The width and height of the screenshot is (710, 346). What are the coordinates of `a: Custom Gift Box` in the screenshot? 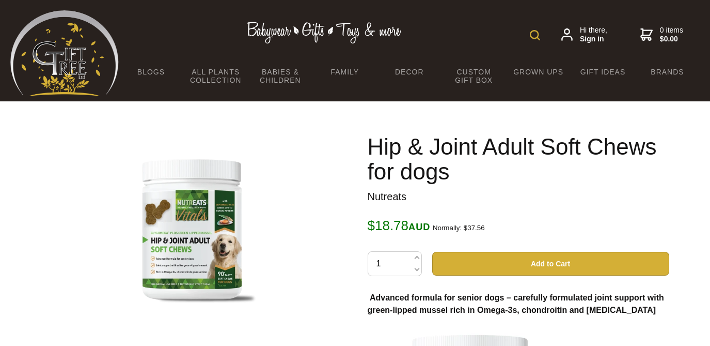 It's located at (474, 76).